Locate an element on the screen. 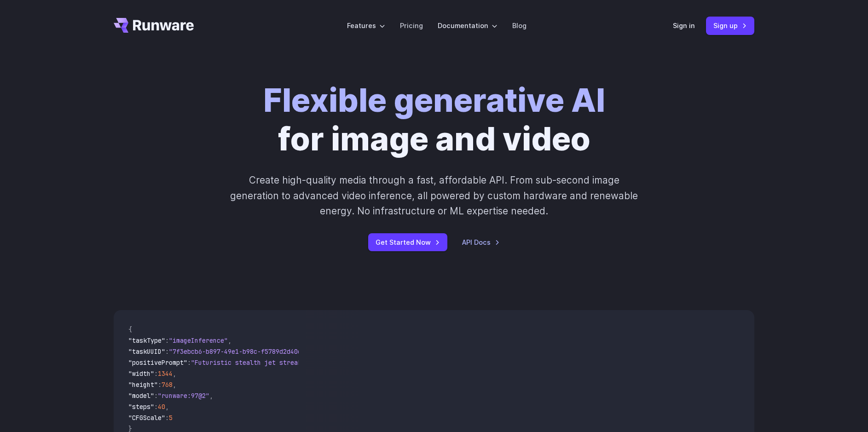 The height and width of the screenshot is (432, 868). span: "positivePrompt" is located at coordinates (158, 363).